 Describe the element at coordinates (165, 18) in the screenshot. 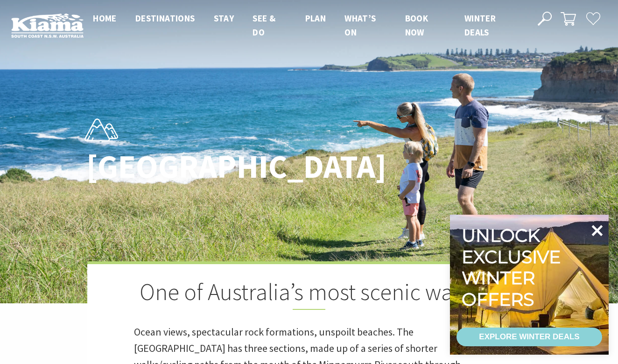

I see `span: Destinations` at that location.